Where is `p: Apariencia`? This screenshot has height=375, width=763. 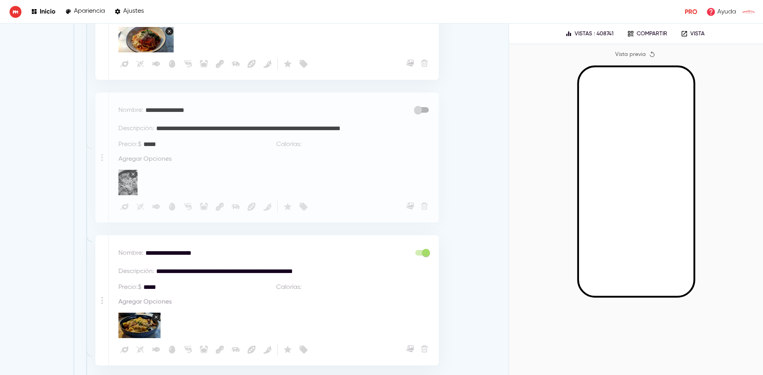 p: Apariencia is located at coordinates (89, 11).